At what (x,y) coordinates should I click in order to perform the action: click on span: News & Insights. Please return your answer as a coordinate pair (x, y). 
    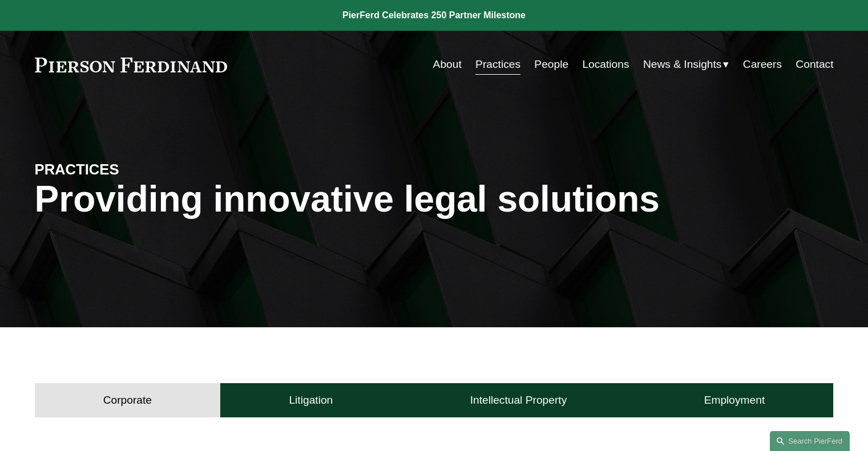
    Looking at the image, I should click on (682, 65).